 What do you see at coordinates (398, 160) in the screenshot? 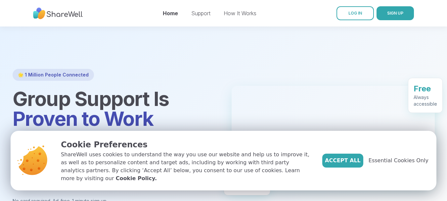
I see `span: Essential Cookies Only` at bounding box center [398, 160].